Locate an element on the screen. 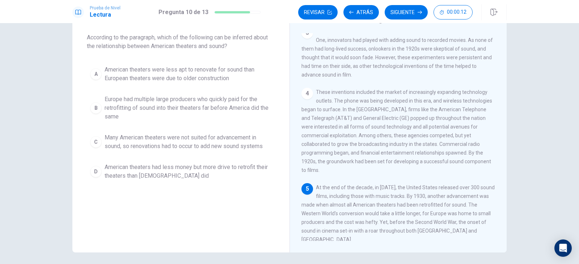 This screenshot has width=579, height=264. h1: Lectura is located at coordinates (105, 15).